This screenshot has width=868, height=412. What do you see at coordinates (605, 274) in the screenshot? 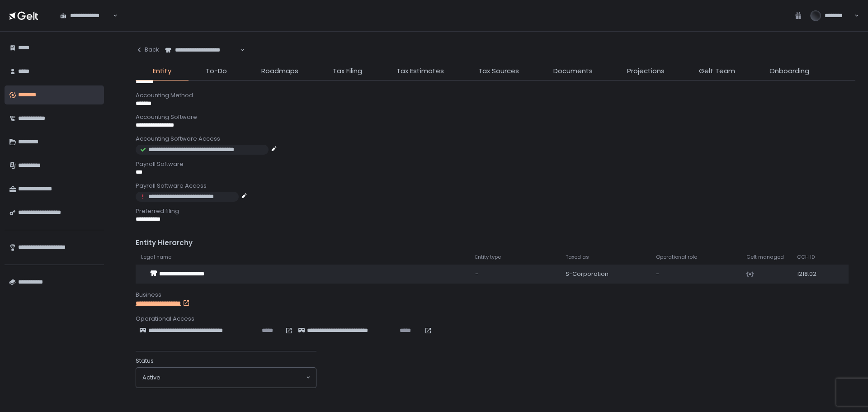
I see `div: S-Corporation` at bounding box center [605, 274].